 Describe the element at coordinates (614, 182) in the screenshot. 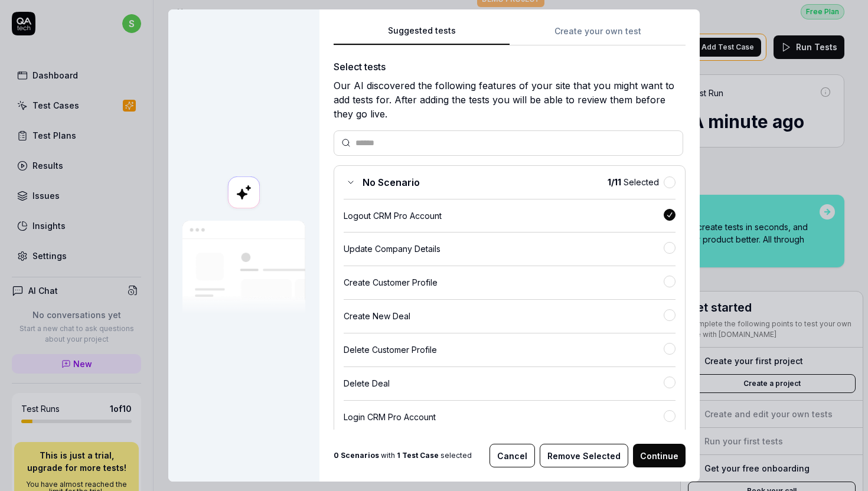

I see `b: 1 / 11` at that location.